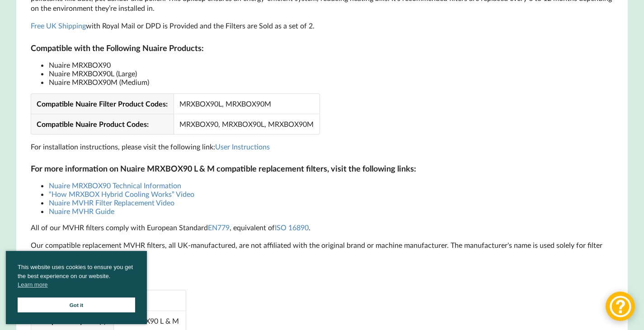 The height and width of the screenshot is (330, 644). Describe the element at coordinates (76, 305) in the screenshot. I see `a: Got it cookie` at that location.